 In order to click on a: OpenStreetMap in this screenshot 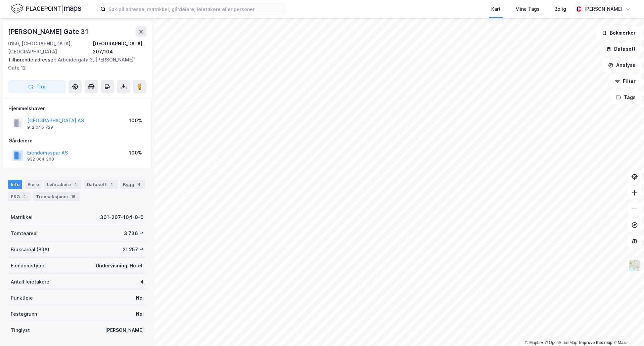, I will do `click(561, 343)`.